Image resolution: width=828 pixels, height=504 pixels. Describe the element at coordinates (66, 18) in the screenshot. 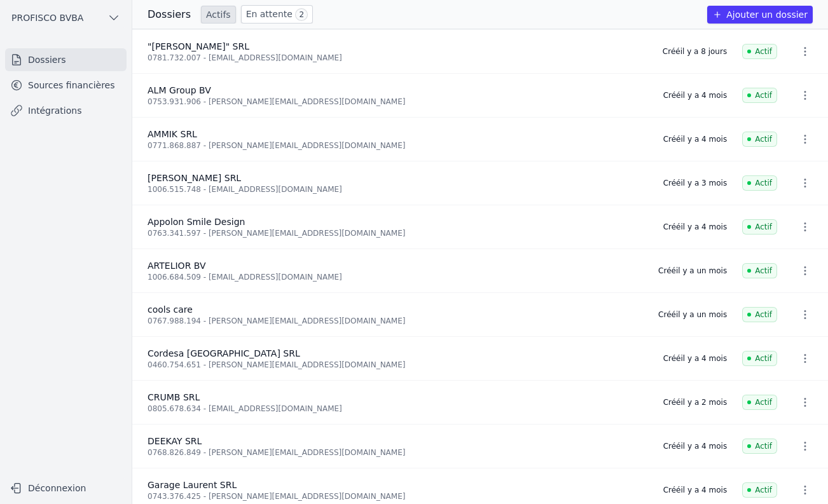

I see `button: PROFISCO BVBA` at that location.